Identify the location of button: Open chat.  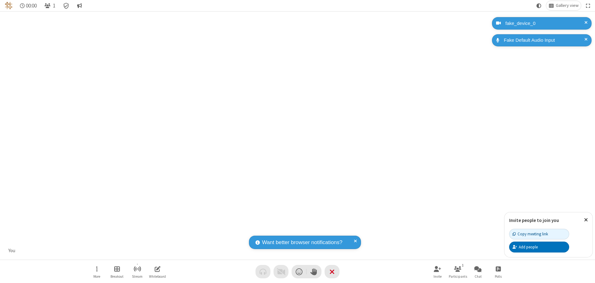
(478, 272).